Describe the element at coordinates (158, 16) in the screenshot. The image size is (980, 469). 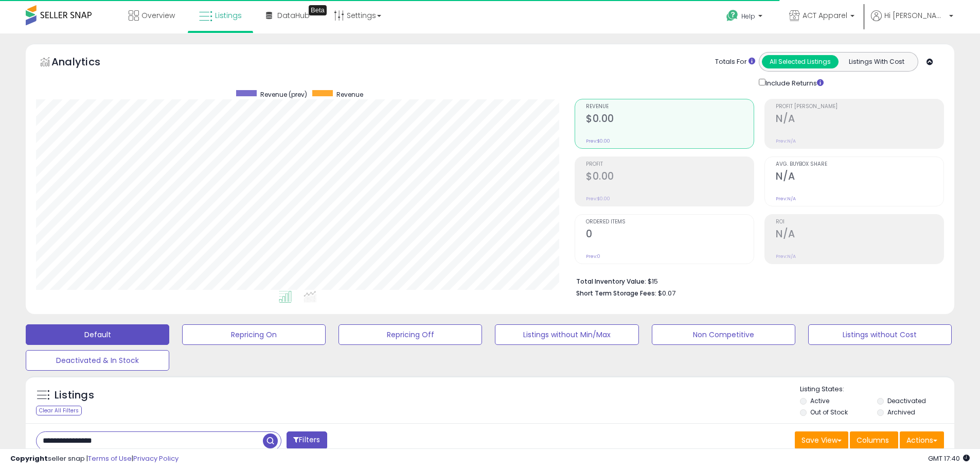
I see `span: Overview` at that location.